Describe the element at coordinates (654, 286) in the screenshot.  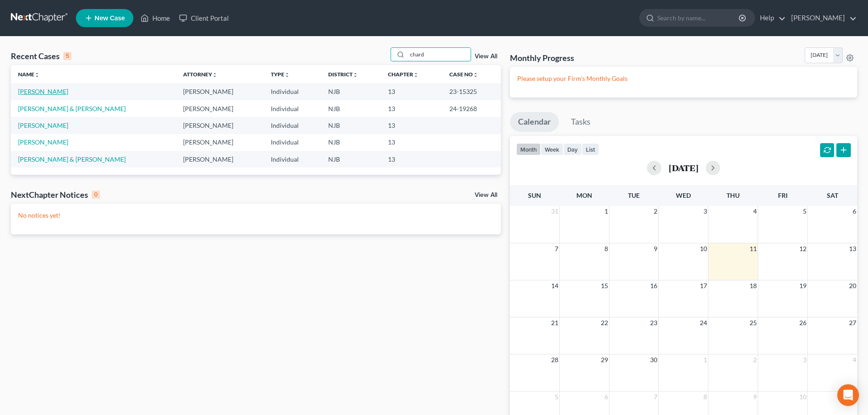
I see `span: 16` at that location.